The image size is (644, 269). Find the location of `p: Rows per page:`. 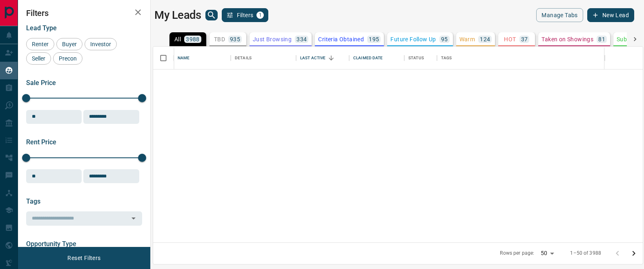

p: Rows per page: is located at coordinates (517, 253).